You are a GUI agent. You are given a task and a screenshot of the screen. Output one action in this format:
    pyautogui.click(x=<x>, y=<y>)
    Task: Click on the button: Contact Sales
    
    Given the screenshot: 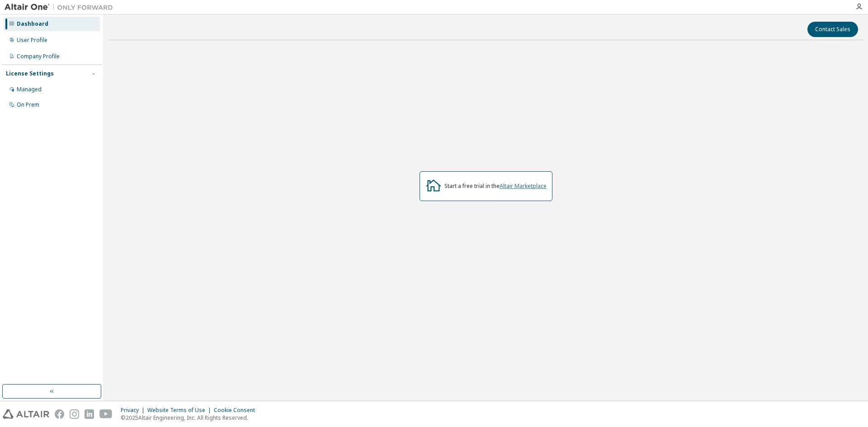 What is the action you would take?
    pyautogui.click(x=832, y=29)
    